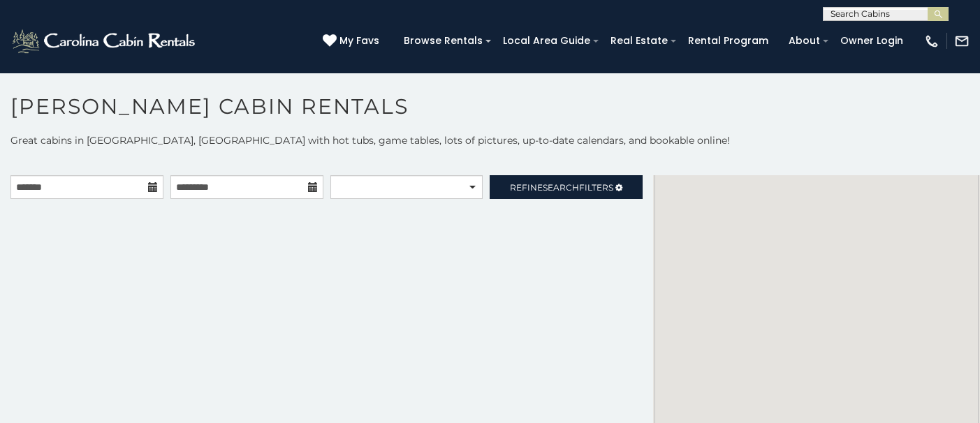  Describe the element at coordinates (962, 41) in the screenshot. I see `img: mail-regular-white.png` at that location.